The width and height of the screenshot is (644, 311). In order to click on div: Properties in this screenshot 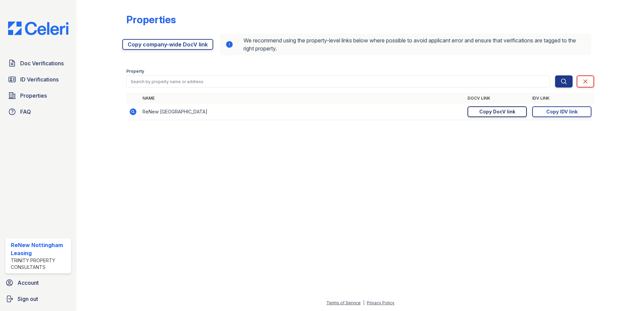, I will do `click(151, 19)`.